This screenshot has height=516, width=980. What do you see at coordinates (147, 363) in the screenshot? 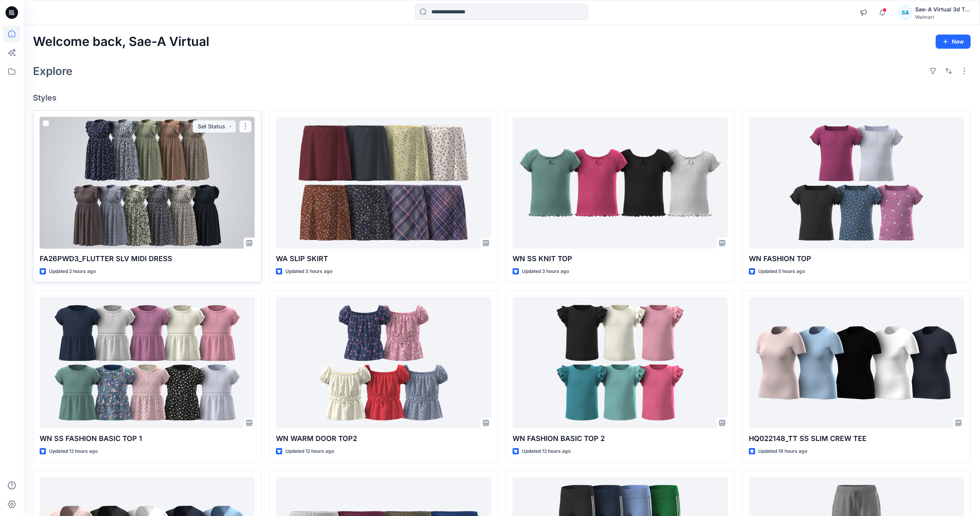
I see `a: WN SS FASHION BASIC TOP 1` at bounding box center [147, 363].